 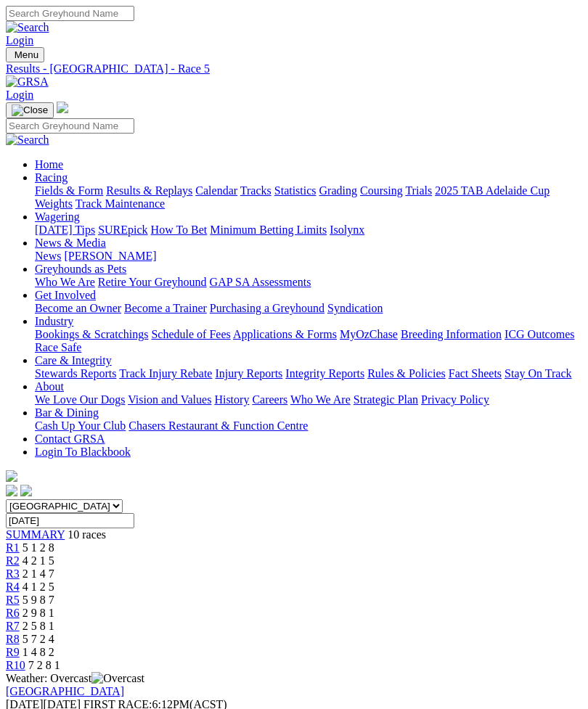 I want to click on a: Get Involved, so click(x=66, y=294).